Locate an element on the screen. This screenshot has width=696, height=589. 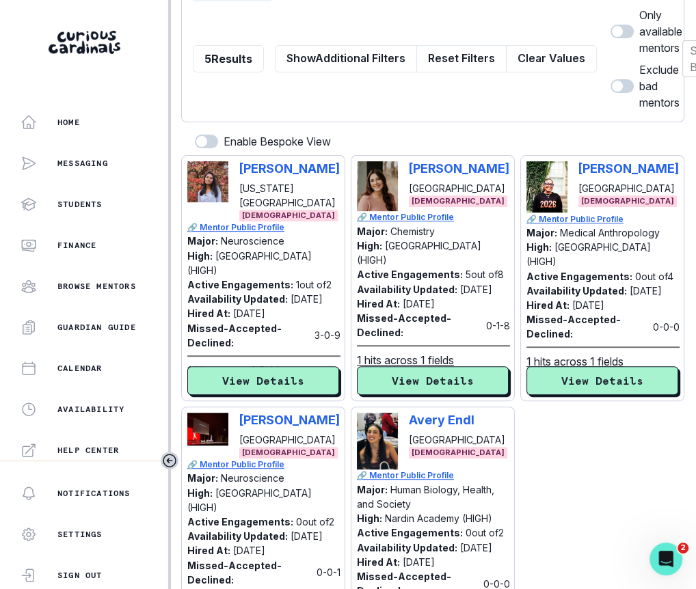
img: Picture of Shrea Tyagi is located at coordinates (208, 429).